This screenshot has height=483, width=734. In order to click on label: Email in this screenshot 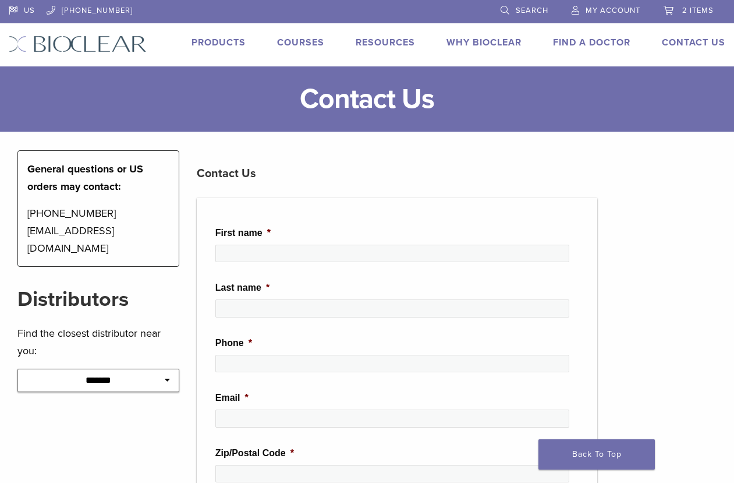, I will do `click(232, 398)`.